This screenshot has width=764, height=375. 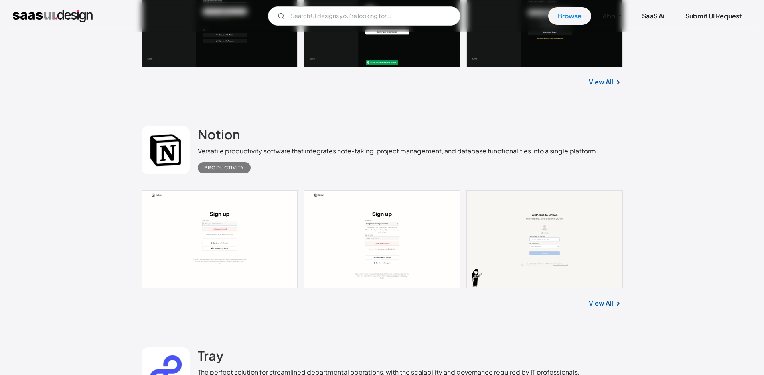 What do you see at coordinates (364, 16) in the screenshot?
I see `form: Email Form` at bounding box center [364, 16].